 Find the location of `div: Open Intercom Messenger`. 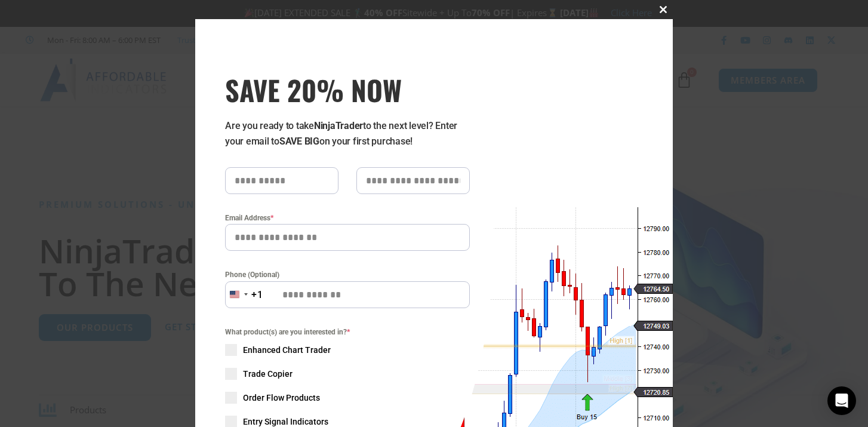

div: Open Intercom Messenger is located at coordinates (842, 401).